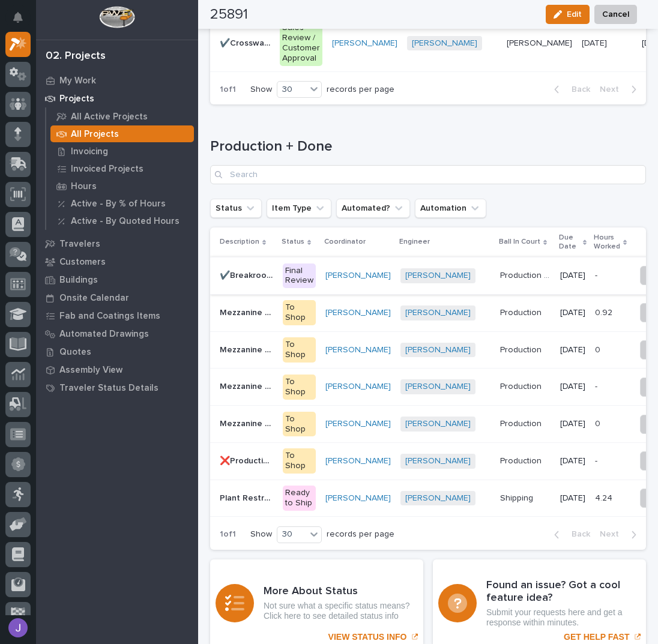  Describe the element at coordinates (298, 208) in the screenshot. I see `button: Item Type` at that location.